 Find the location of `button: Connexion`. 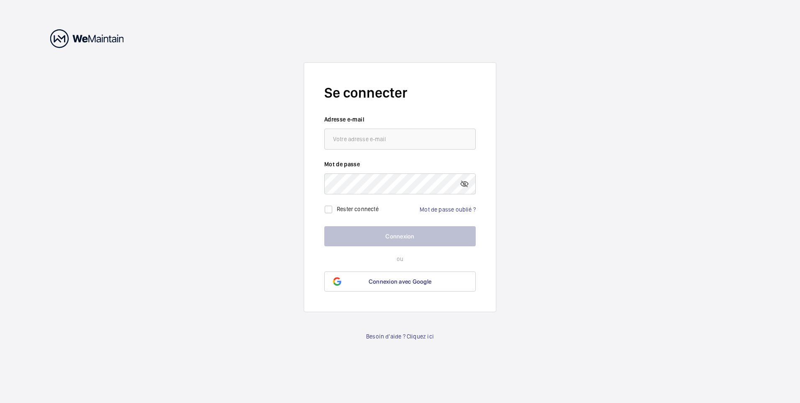

button: Connexion is located at coordinates (400, 236).